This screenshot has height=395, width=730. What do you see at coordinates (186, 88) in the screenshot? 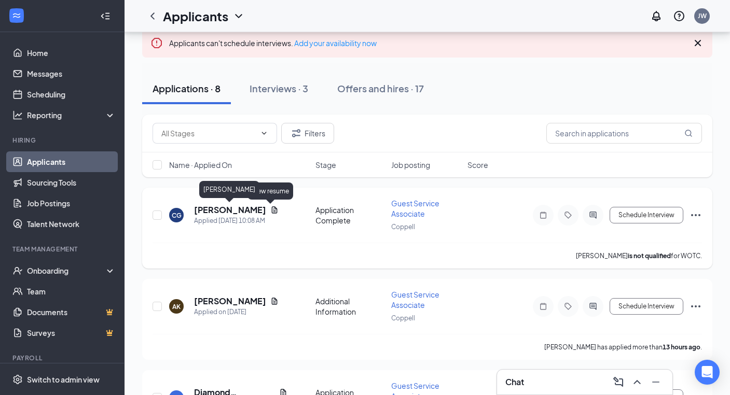
I see `div: Applications · 8` at bounding box center [186, 88].